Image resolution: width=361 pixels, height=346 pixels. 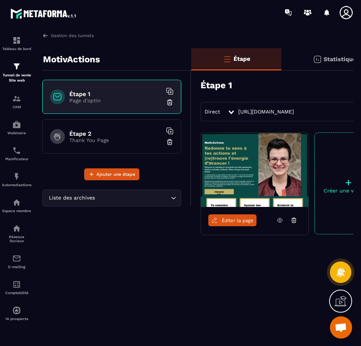 What do you see at coordinates (227, 59) in the screenshot?
I see `img: bars-o.4a397970.svg` at bounding box center [227, 59].